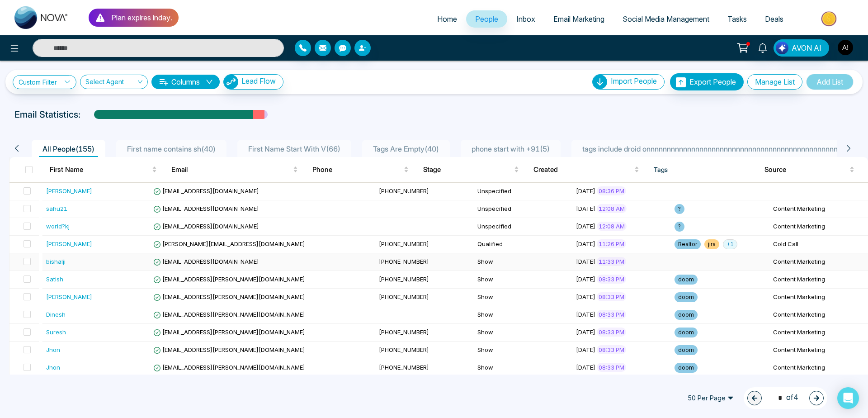 This screenshot has height=418, width=868. What do you see at coordinates (801, 48) in the screenshot?
I see `button: AVON AI` at bounding box center [801, 48].